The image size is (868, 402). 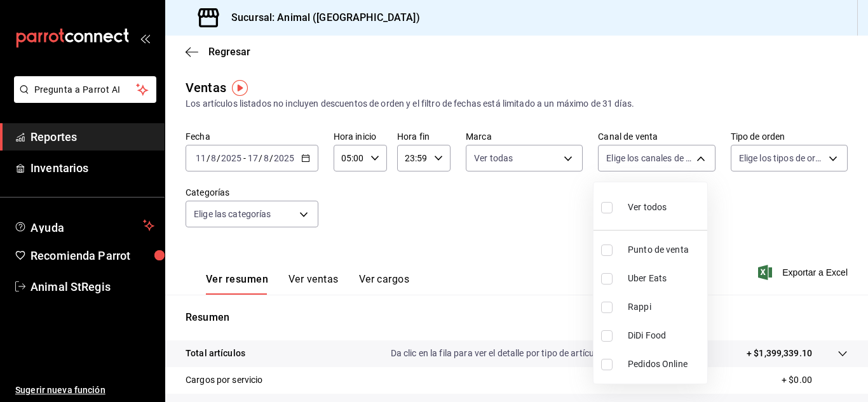 I want to click on span: DiDi Food, so click(x=664, y=335).